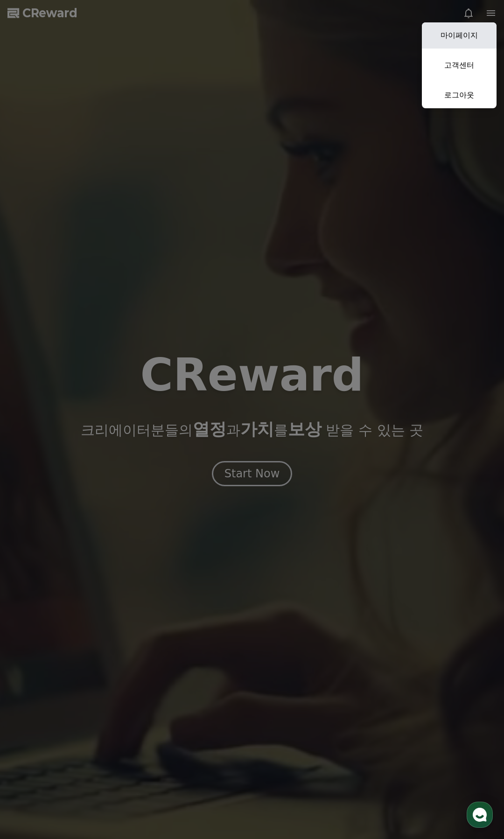 This screenshot has width=504, height=839. I want to click on span: 대화, so click(91, 314).